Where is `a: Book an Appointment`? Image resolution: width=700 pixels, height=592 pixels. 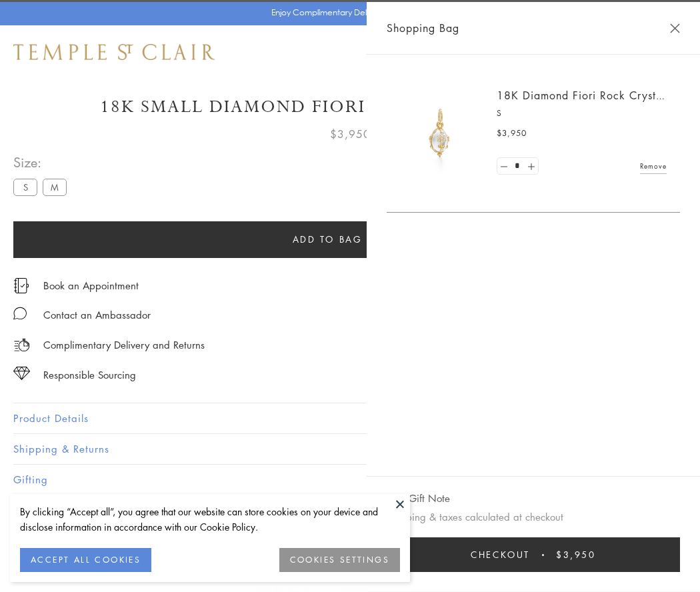 a: Book an Appointment is located at coordinates (91, 285).